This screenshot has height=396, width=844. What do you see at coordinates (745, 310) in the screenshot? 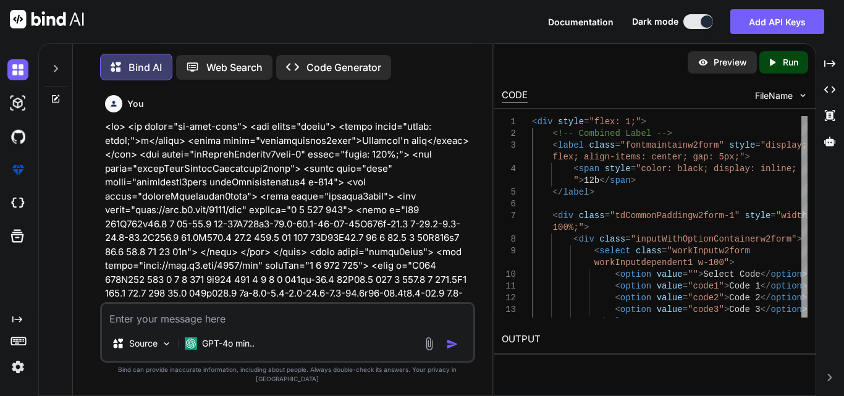
I see `span: Code 3` at bounding box center [745, 310].